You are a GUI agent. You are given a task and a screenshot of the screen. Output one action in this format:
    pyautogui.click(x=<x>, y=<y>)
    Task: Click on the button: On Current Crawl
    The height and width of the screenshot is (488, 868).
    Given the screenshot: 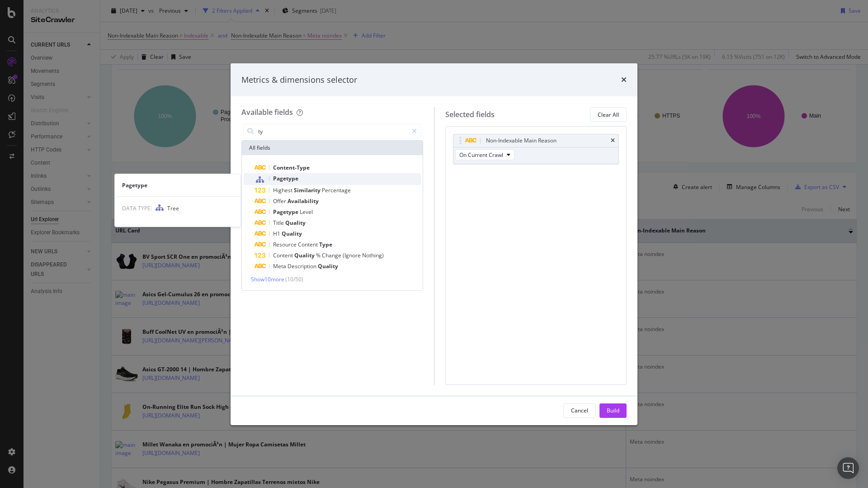 What is the action you would take?
    pyautogui.click(x=484, y=155)
    